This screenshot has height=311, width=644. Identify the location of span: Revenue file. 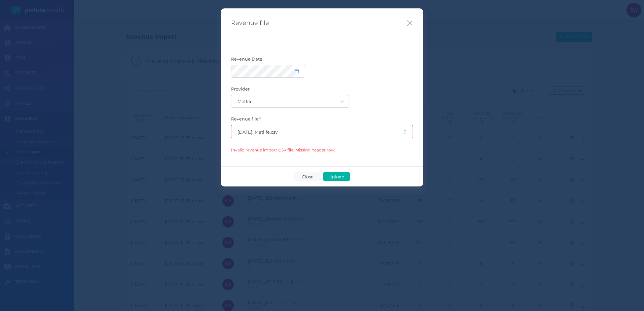
(250, 23).